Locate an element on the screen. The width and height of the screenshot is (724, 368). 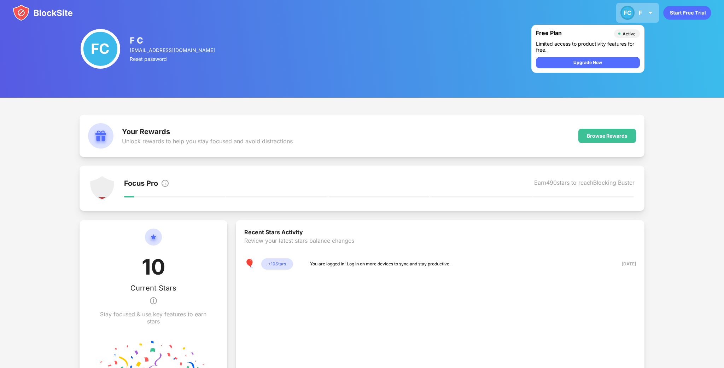
div: Focus Pro is located at coordinates (141, 184).